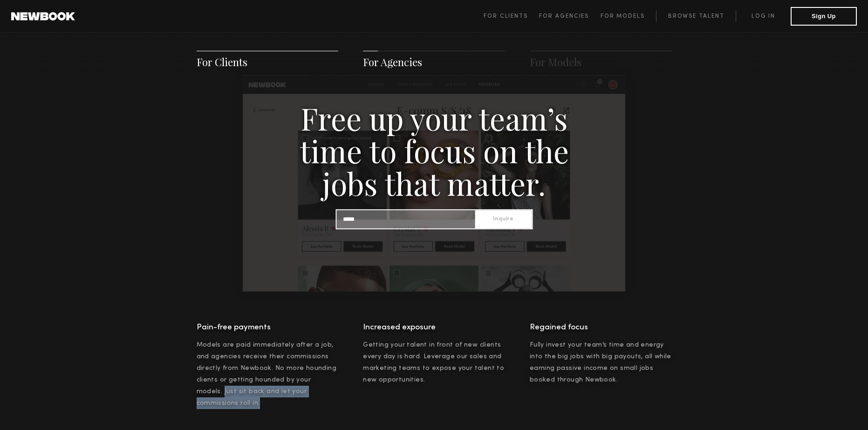 This screenshot has height=430, width=868. I want to click on a: Browse Talent, so click(696, 16).